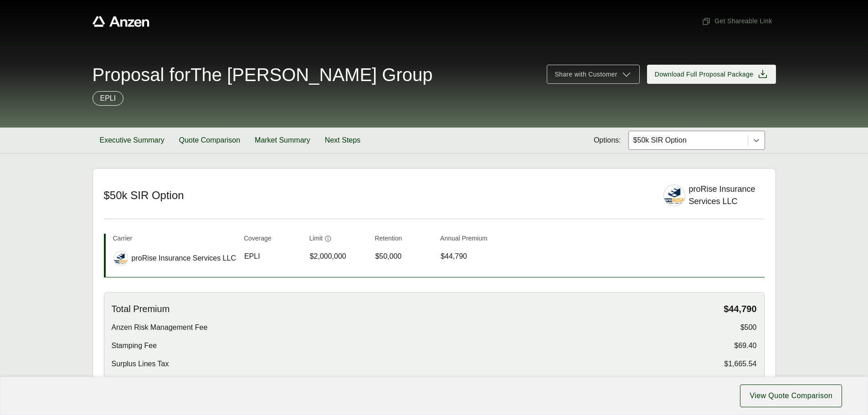  Describe the element at coordinates (209, 140) in the screenshot. I see `button: Quote Comparison` at that location.